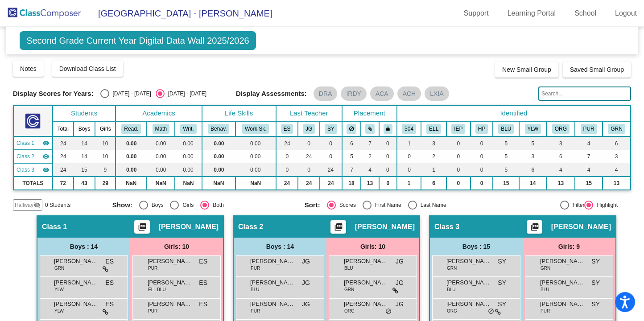  Describe the element at coordinates (506, 129) in the screenshot. I see `button: BLU` at that location.